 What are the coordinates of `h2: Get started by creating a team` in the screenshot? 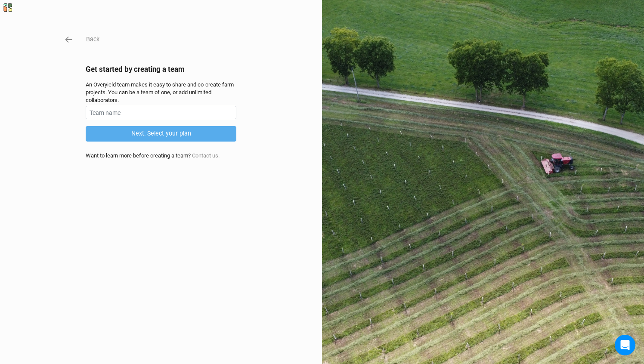 It's located at (161, 69).